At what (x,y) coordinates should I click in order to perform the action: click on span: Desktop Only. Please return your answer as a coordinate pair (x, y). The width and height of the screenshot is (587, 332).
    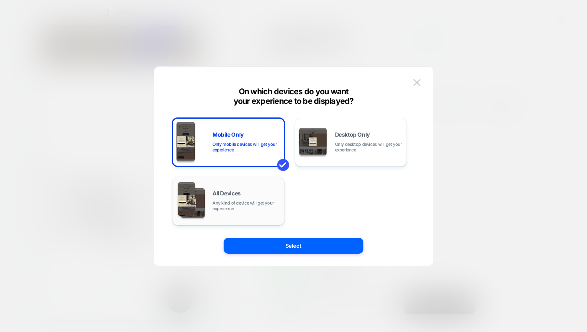
    Looking at the image, I should click on (352, 135).